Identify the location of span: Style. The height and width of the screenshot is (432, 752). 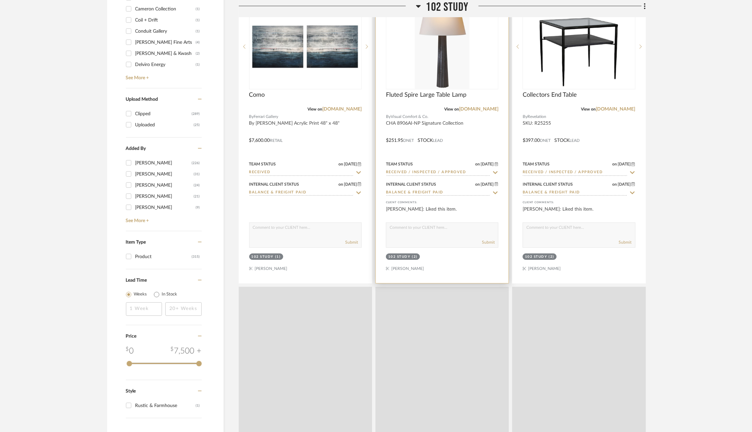
(131, 391).